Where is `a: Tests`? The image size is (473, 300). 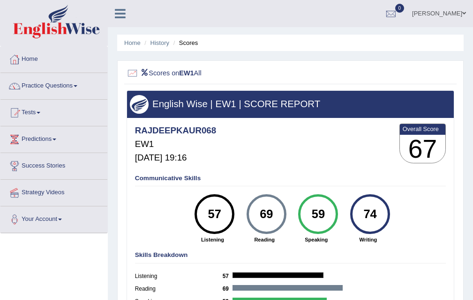 a: Tests is located at coordinates (54, 112).